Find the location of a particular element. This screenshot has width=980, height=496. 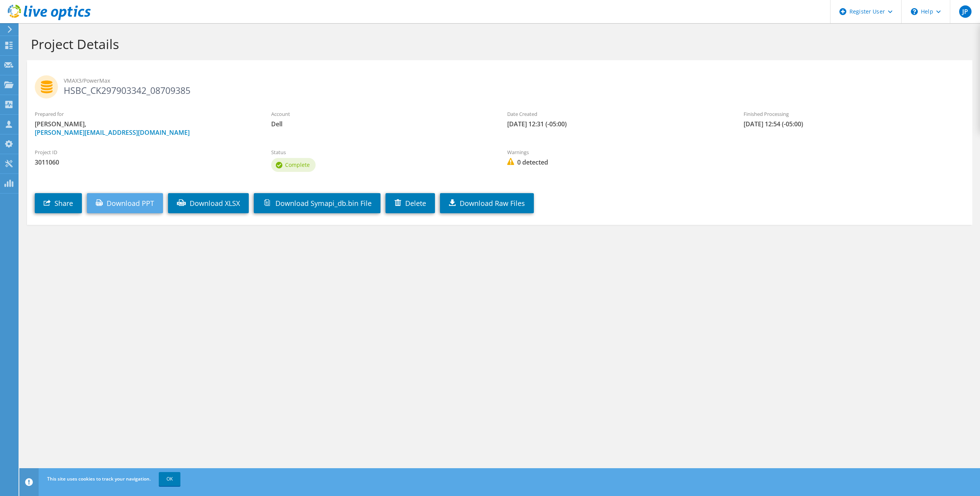

h1: Project Details is located at coordinates (498, 44).